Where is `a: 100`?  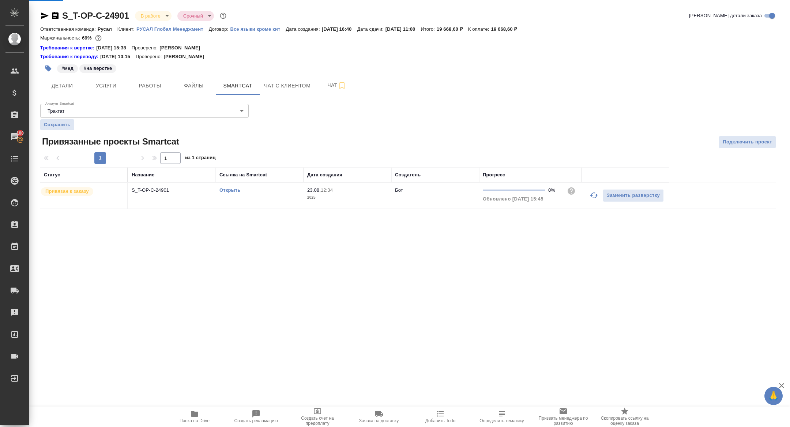 a: 100 is located at coordinates (15, 137).